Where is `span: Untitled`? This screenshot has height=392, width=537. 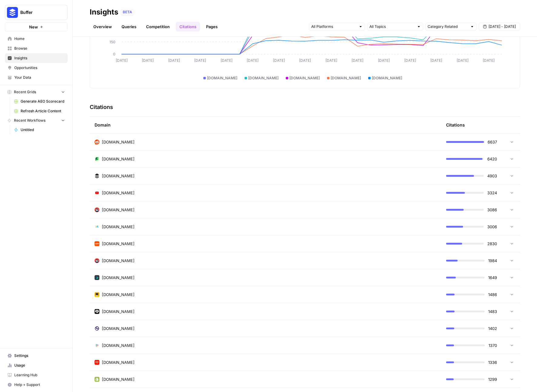 span: Untitled is located at coordinates (43, 130).